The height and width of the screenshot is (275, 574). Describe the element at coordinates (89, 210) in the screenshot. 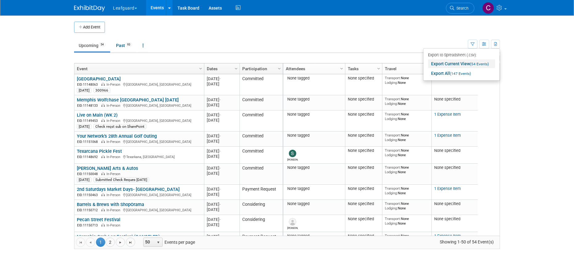

I see `span: EID: 11150712` at that location.